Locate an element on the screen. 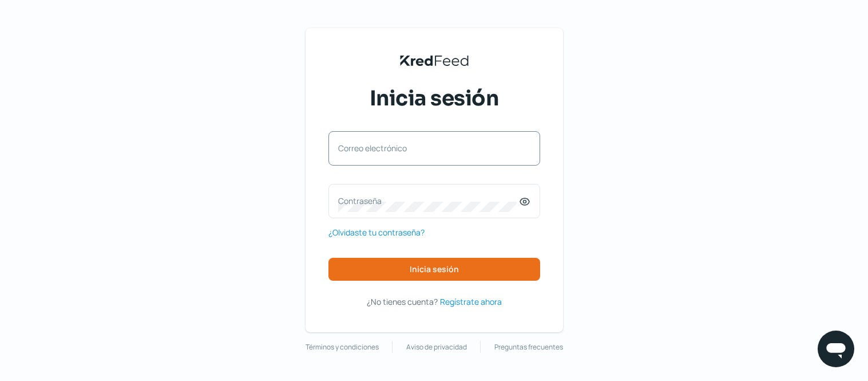 This screenshot has width=868, height=381. span: Preguntas frecuentes is located at coordinates (528, 347).